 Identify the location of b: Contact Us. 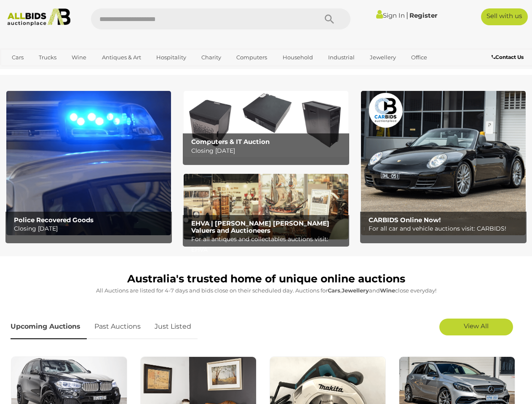
(508, 57).